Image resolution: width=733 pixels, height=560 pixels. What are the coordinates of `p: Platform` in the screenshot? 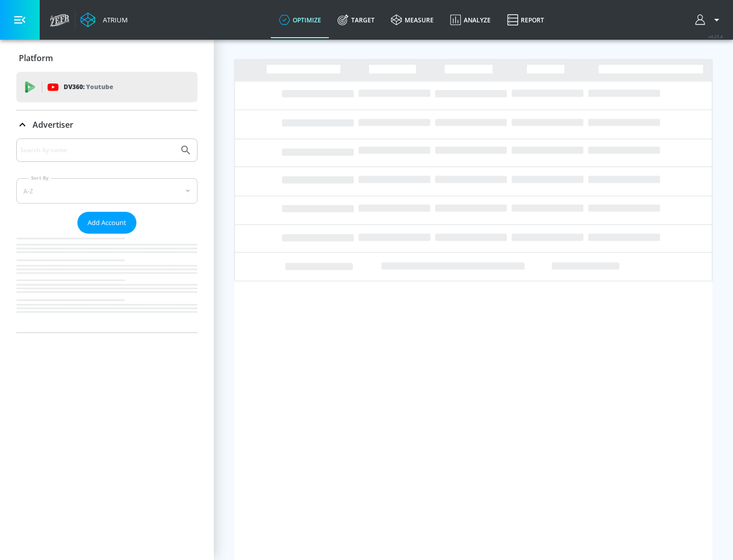 It's located at (36, 58).